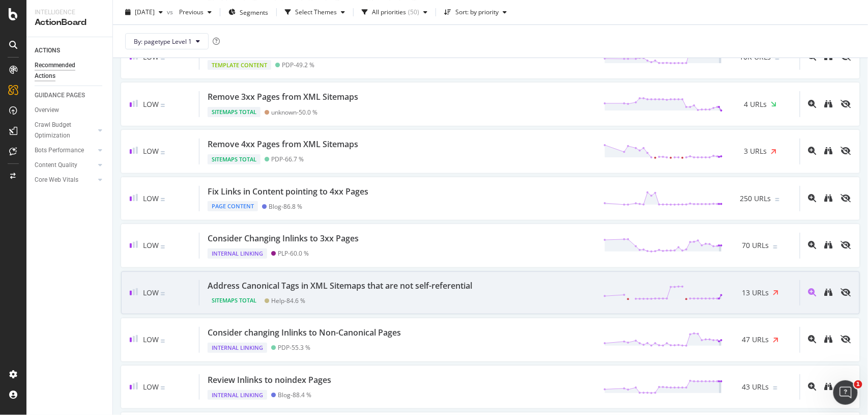 This screenshot has height=415, width=868. Describe the element at coordinates (304, 332) in the screenshot. I see `div: Consider changing Inlinks to Non-Canonical Pages` at that location.